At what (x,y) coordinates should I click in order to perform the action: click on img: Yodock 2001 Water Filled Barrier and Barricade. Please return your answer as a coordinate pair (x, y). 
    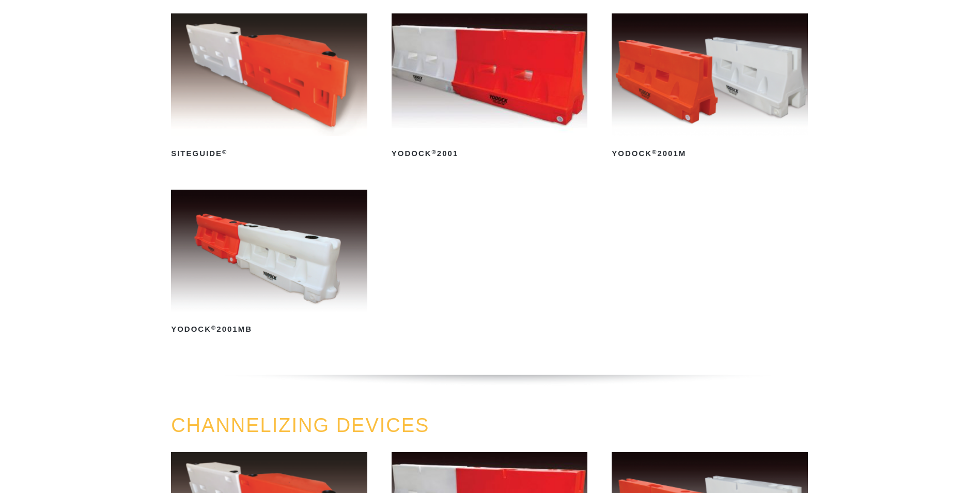
    Looking at the image, I should click on (490, 75).